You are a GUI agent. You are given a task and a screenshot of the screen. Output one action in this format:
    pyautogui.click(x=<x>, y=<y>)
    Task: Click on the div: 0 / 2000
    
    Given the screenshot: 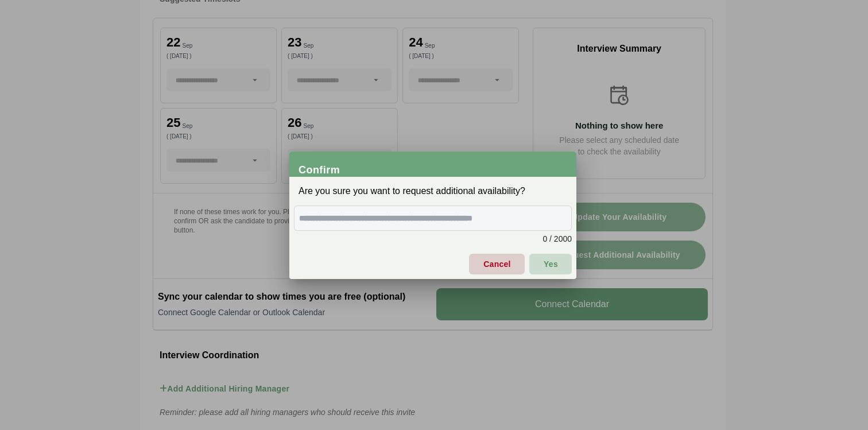 What is the action you would take?
    pyautogui.click(x=433, y=239)
    